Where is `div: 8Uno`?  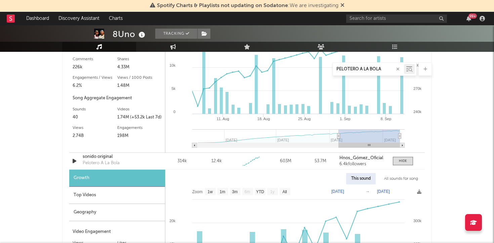
div: 8Uno is located at coordinates (130, 34).